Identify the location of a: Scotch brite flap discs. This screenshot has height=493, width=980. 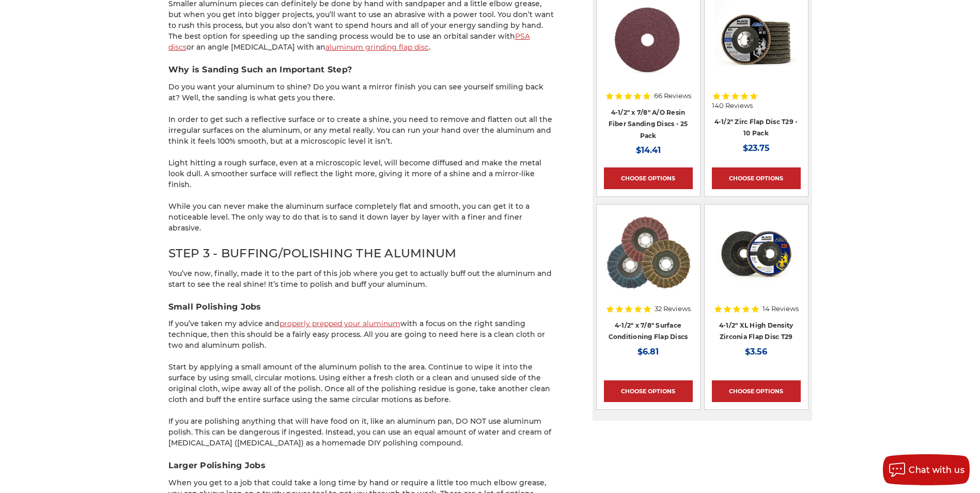
(648, 256).